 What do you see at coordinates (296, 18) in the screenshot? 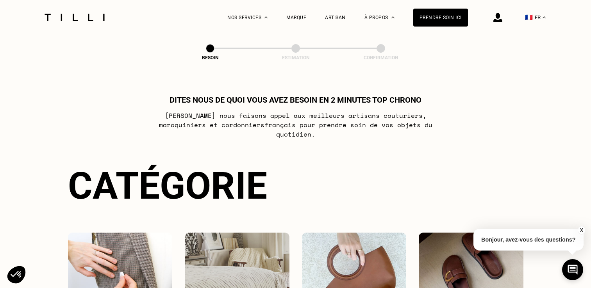
I see `a: Marque` at bounding box center [296, 18].